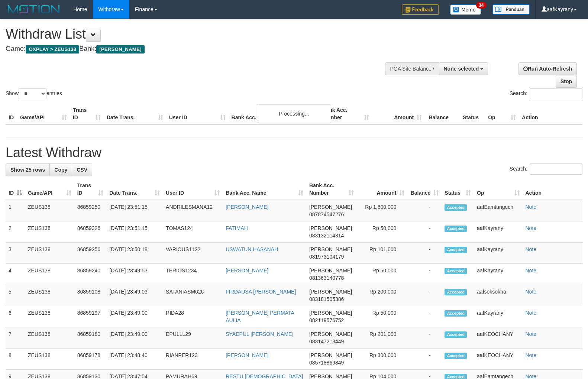 The width and height of the screenshot is (588, 379). I want to click on span: Copy 083181505386 to clipboard, so click(326, 299).